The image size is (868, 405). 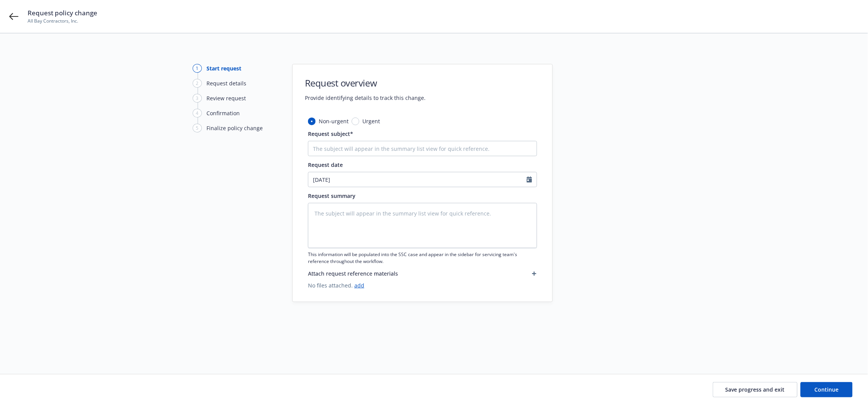 What do you see at coordinates (826, 390) in the screenshot?
I see `span: Continue` at bounding box center [826, 390].